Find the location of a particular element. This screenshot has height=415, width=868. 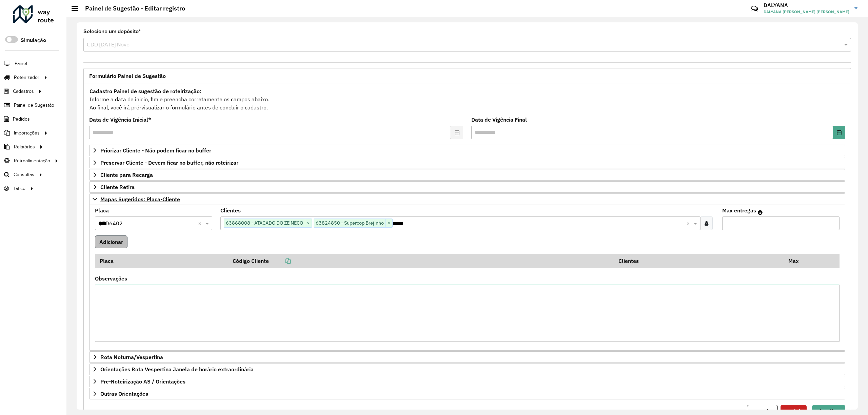

a: Preservar Cliente - Devem ficar no buffer, não roteirizar is located at coordinates (467, 163).